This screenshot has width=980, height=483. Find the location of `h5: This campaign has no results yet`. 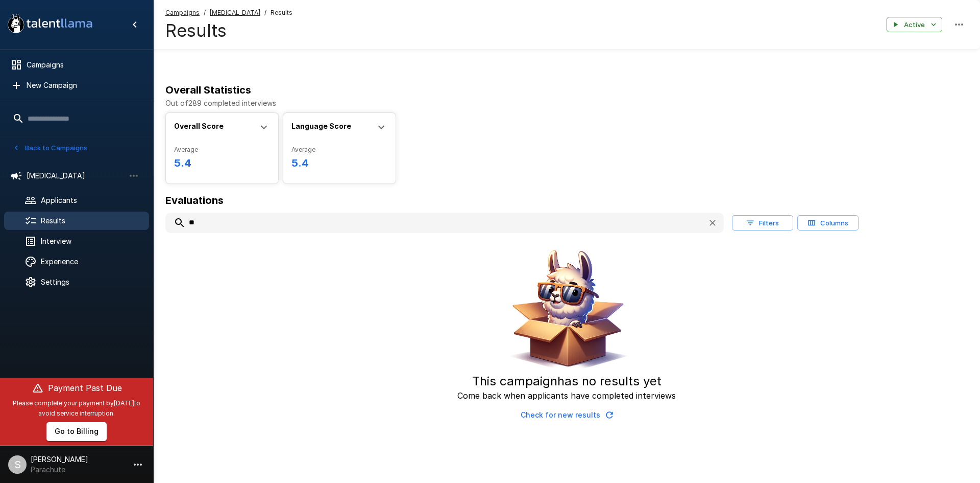

h5: This campaign has no results yet is located at coordinates (567, 381).